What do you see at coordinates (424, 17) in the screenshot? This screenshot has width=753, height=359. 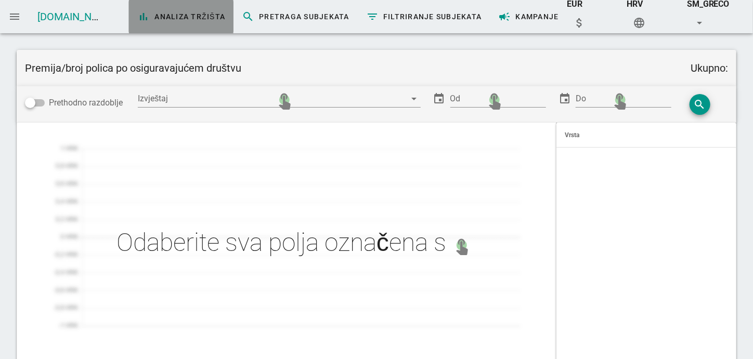 I see `span: Filtriranje subjekata` at bounding box center [424, 17].